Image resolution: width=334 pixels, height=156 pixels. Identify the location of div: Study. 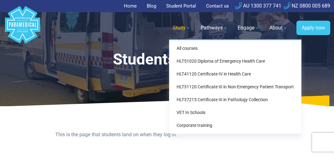
(235, 87).